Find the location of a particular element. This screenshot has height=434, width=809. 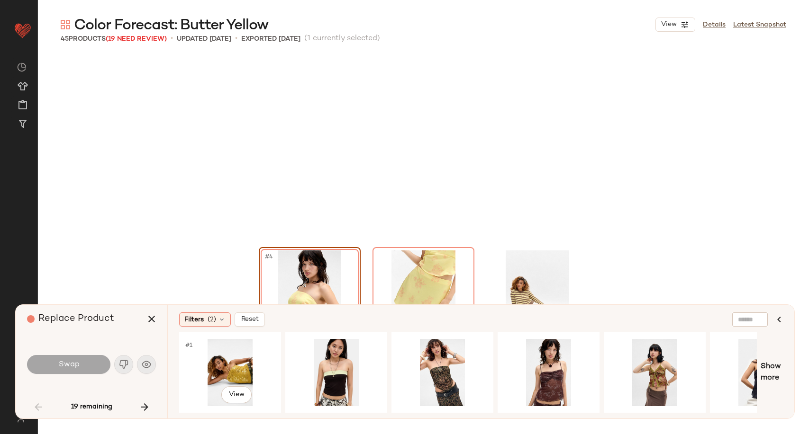

img: 0180957580377_020_a2 is located at coordinates (548, 373).